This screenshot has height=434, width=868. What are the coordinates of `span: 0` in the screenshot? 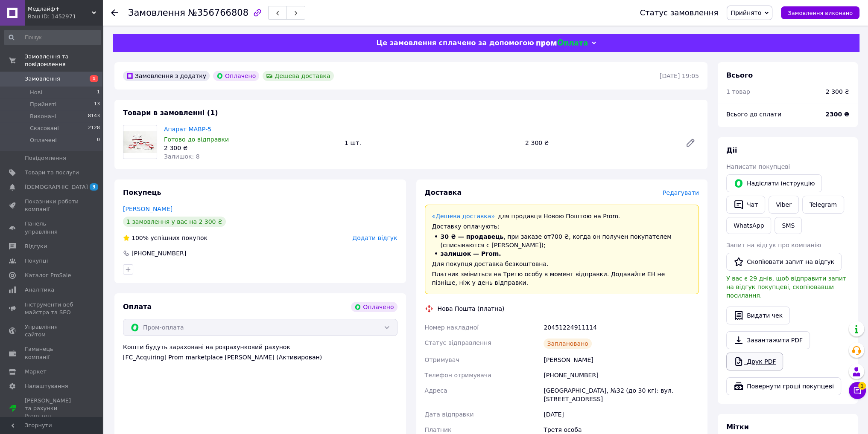 It's located at (98, 140).